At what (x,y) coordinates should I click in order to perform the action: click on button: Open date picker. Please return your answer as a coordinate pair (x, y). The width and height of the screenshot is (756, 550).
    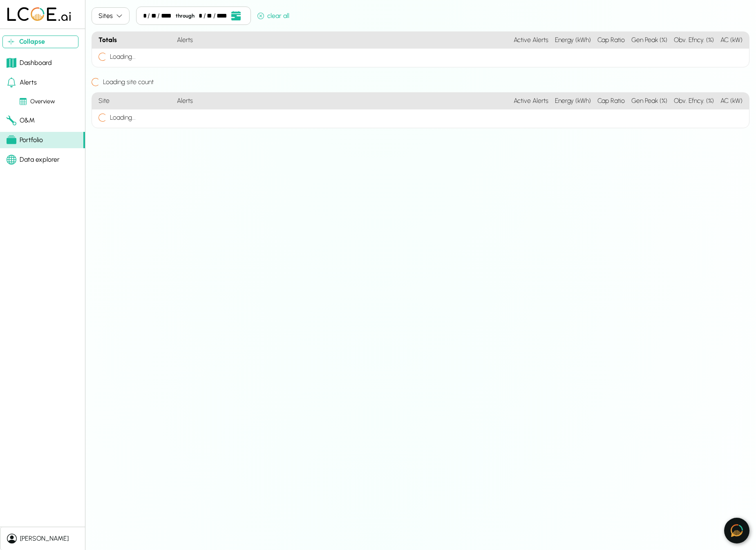
    Looking at the image, I should click on (236, 15).